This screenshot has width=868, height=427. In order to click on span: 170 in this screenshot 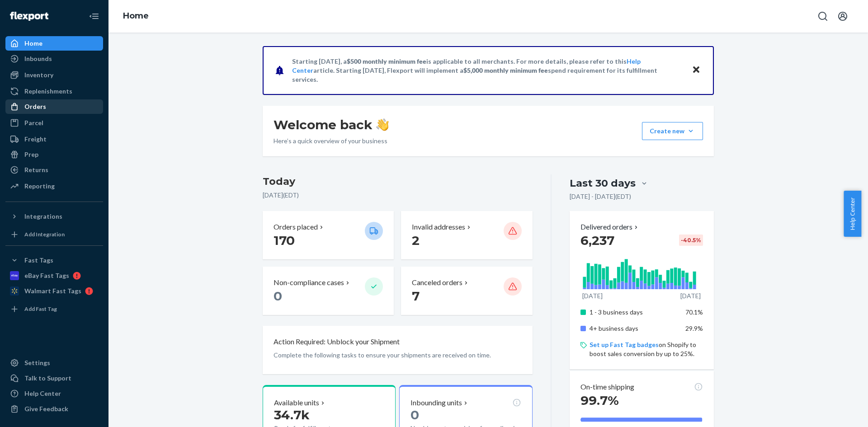, I will do `click(284, 241)`.